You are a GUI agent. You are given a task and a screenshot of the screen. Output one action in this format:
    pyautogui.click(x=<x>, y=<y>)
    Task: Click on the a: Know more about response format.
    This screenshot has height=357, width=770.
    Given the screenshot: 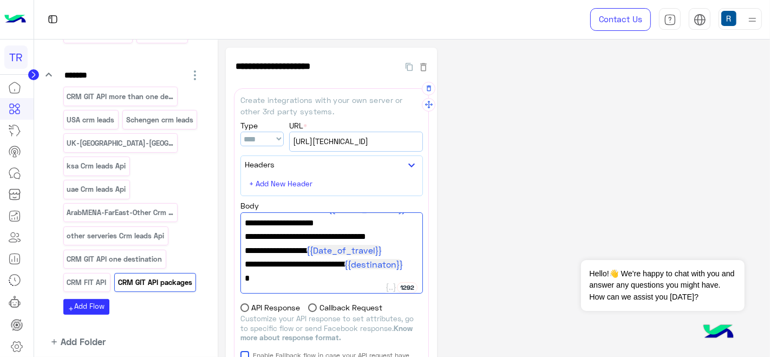 What is the action you would take?
    pyautogui.click(x=327, y=333)
    